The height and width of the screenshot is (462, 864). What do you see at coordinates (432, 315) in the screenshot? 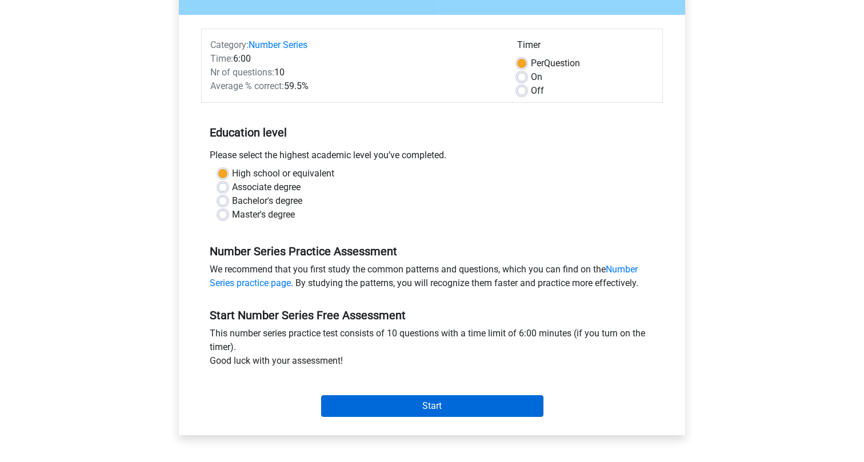
I see `h5: Start Number Series Free Assessment` at bounding box center [432, 315].